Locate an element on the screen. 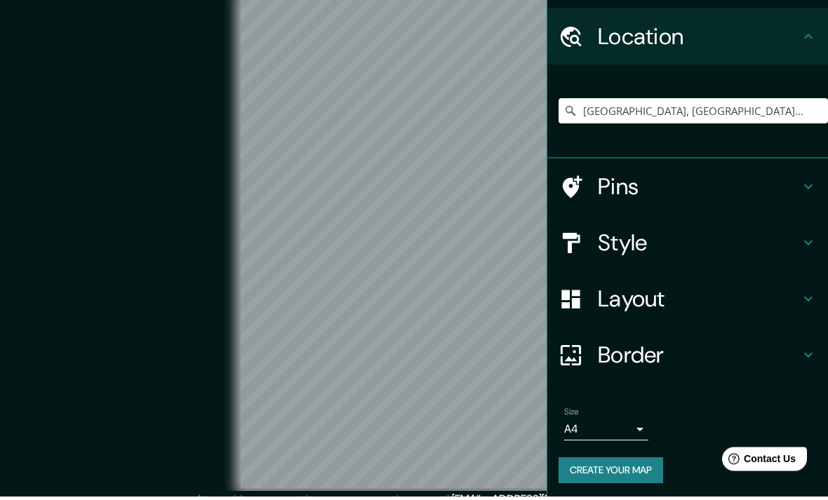 This screenshot has width=828, height=500. button: Create your map is located at coordinates (611, 474).